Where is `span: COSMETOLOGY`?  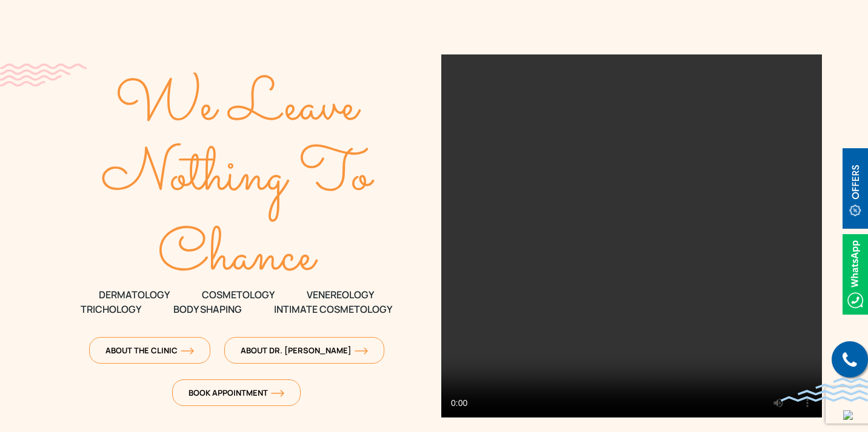 span: COSMETOLOGY is located at coordinates (238, 295).